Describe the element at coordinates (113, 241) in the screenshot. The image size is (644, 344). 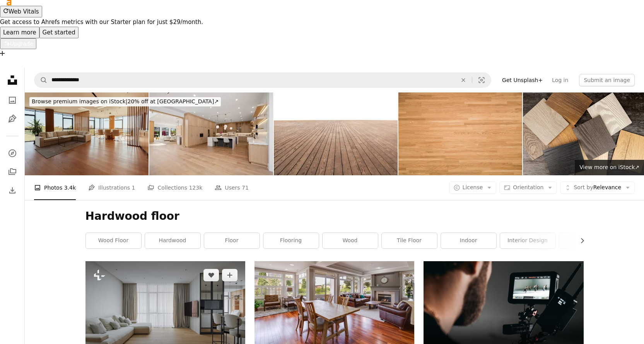
I see `a: wood floor` at that location.